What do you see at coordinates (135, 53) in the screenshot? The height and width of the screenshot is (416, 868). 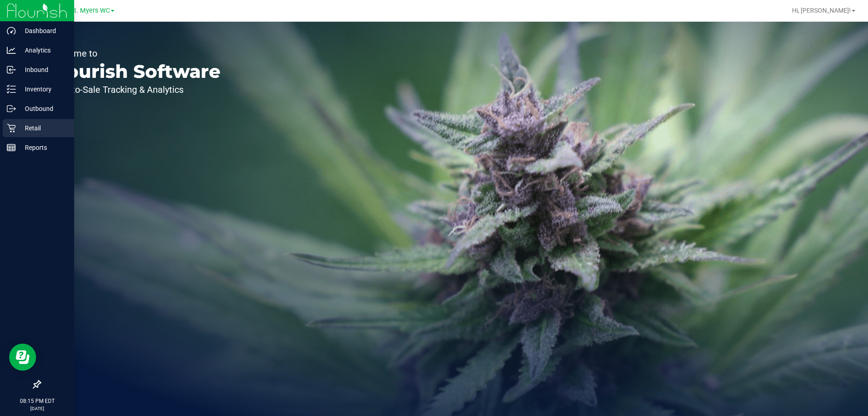 I see `p: Welcome to` at bounding box center [135, 53].